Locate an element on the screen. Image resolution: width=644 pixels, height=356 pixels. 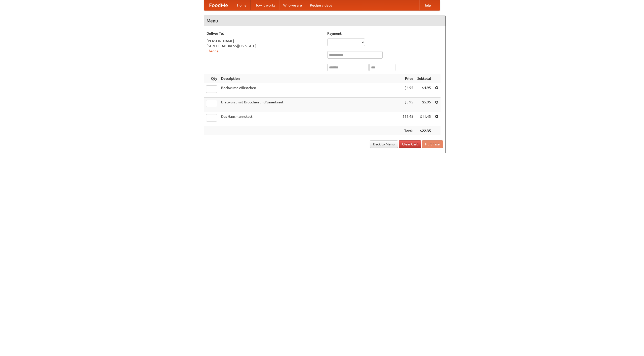
a: Clear Cart is located at coordinates (410, 144).